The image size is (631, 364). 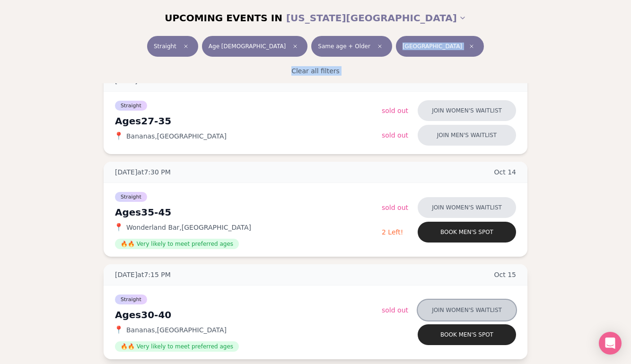 What do you see at coordinates (380, 46) in the screenshot?
I see `span: Clear preference` at bounding box center [380, 46].